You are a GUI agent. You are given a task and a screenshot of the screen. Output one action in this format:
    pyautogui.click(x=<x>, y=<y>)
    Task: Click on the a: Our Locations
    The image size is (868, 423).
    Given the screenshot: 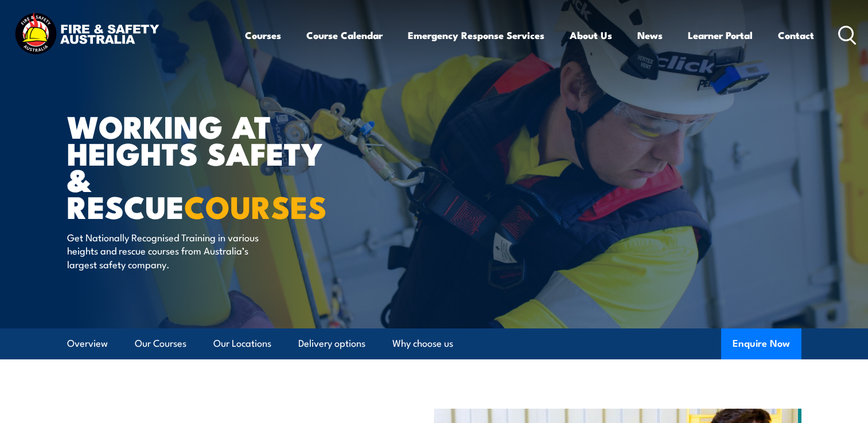 What is the action you would take?
    pyautogui.click(x=242, y=344)
    